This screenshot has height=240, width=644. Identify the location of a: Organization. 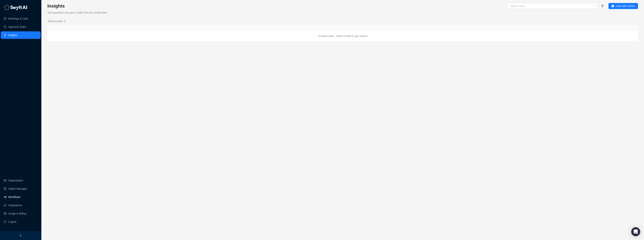
(15, 180).